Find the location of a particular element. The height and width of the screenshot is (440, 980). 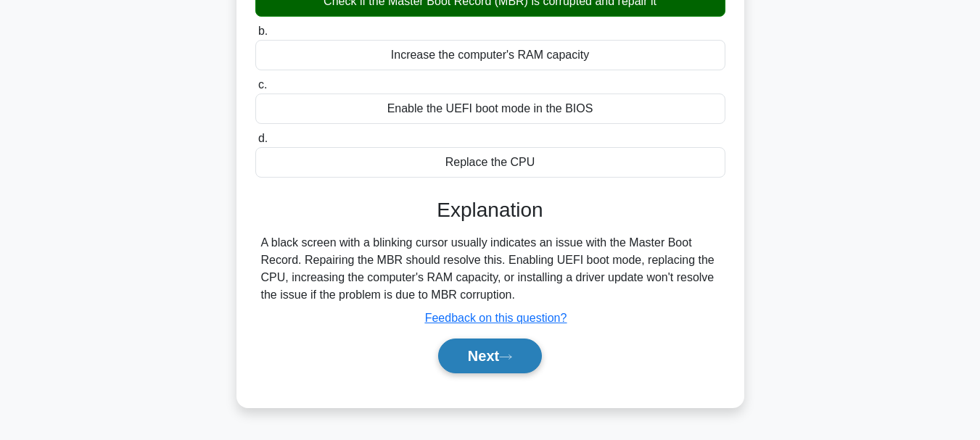

span: c. is located at coordinates (263, 84).